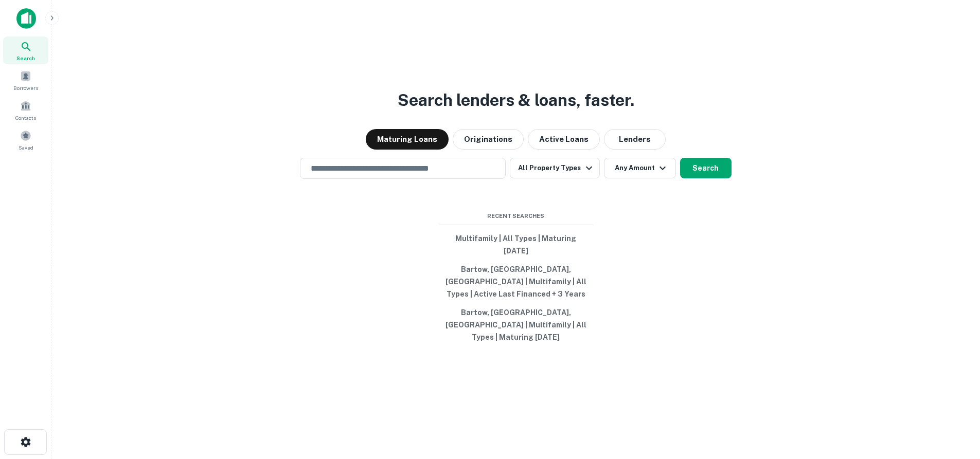  I want to click on button: Active Loans, so click(564, 140).